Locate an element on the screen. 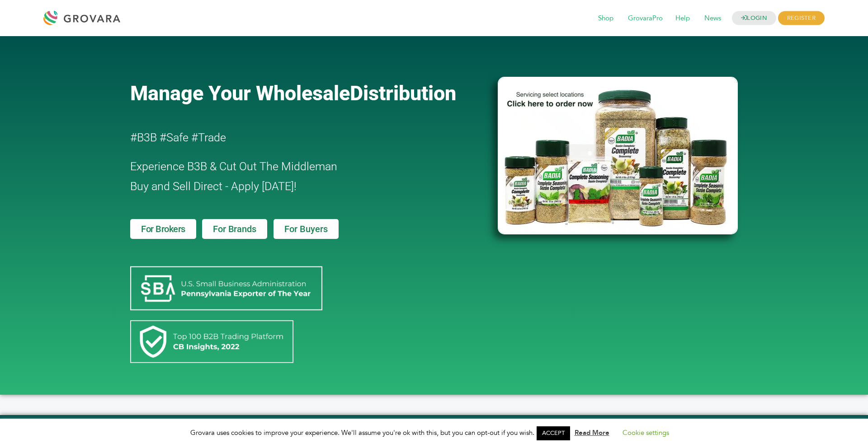 The height and width of the screenshot is (448, 868). span: News is located at coordinates (713, 18).